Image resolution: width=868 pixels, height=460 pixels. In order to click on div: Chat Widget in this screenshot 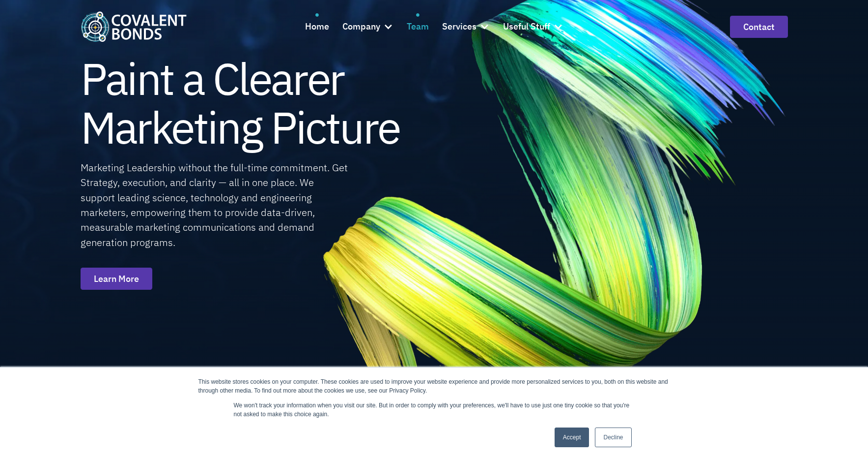, I will do `click(795, 407)`.